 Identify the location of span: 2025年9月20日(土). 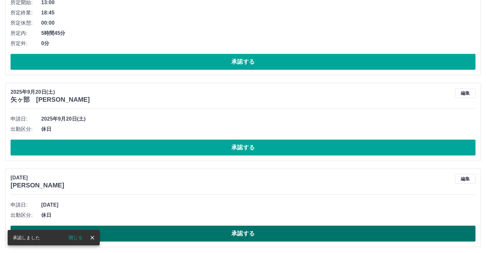
(258, 119).